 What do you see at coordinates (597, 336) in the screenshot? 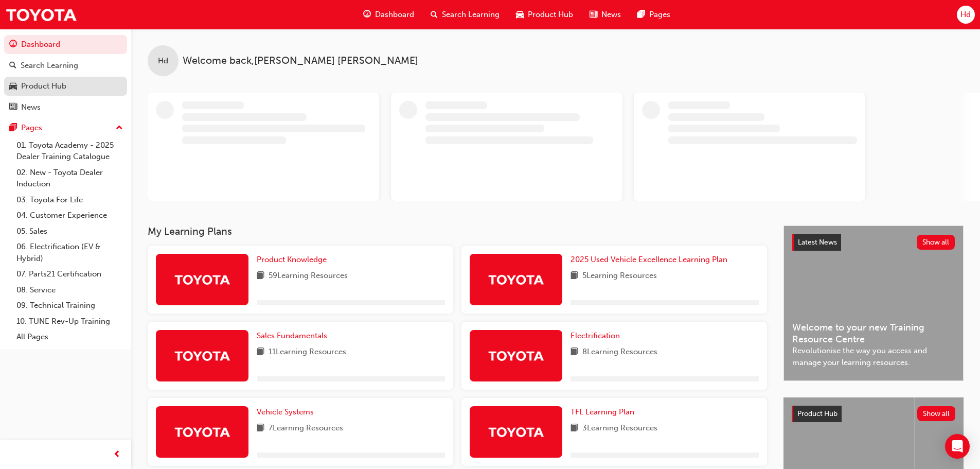
I see `a: Electrification` at bounding box center [597, 336].